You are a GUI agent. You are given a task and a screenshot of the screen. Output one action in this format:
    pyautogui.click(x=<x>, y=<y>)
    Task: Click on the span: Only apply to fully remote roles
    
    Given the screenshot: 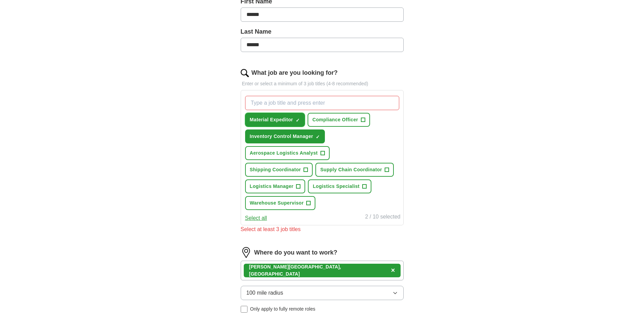 What is the action you would take?
    pyautogui.click(x=283, y=309)
    